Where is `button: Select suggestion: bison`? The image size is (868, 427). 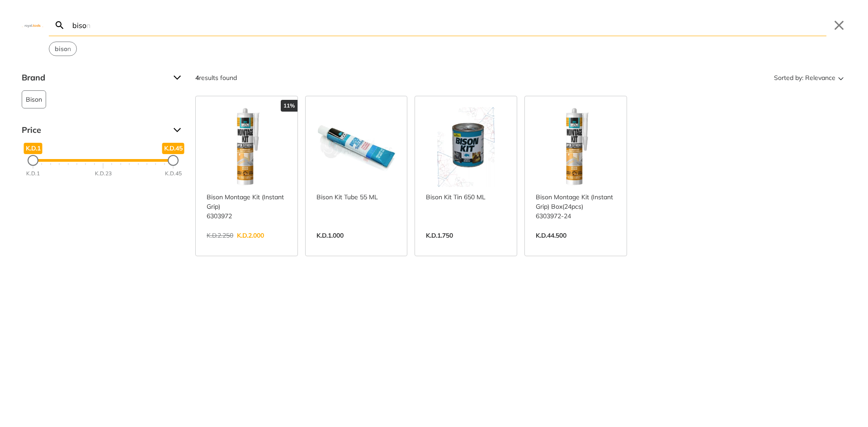
button: Select suggestion: bison is located at coordinates (63, 48).